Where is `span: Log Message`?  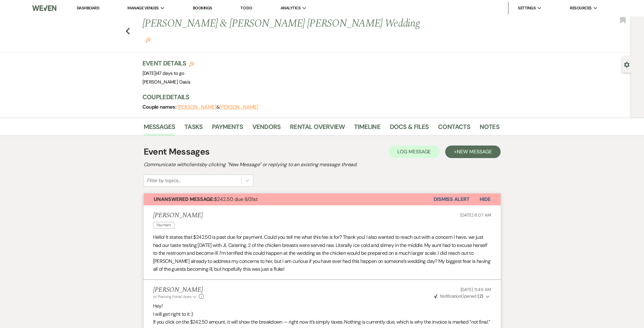
span: Log Message is located at coordinates (414, 151).